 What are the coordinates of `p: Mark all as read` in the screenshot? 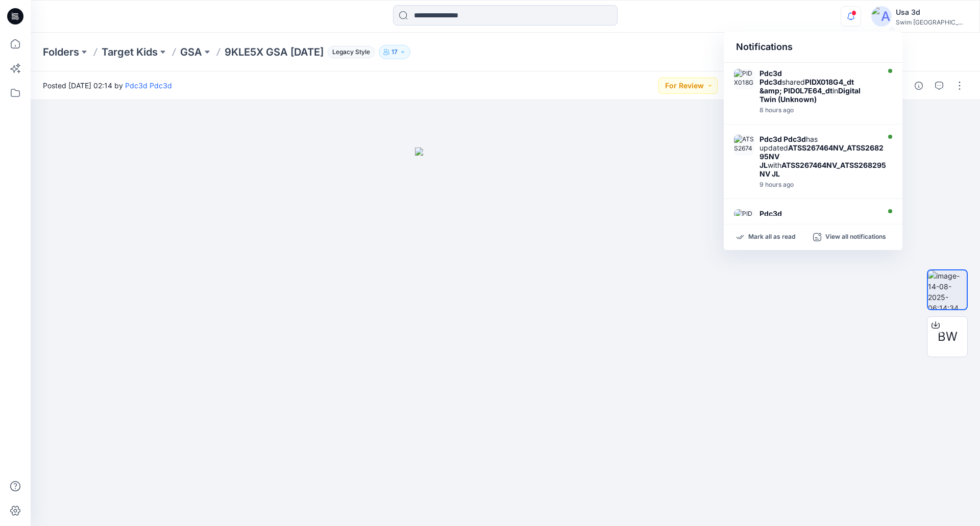 It's located at (772, 237).